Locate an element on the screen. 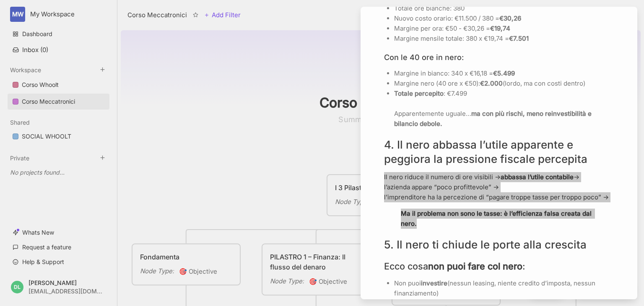  strong: €5.499 is located at coordinates (504, 73).